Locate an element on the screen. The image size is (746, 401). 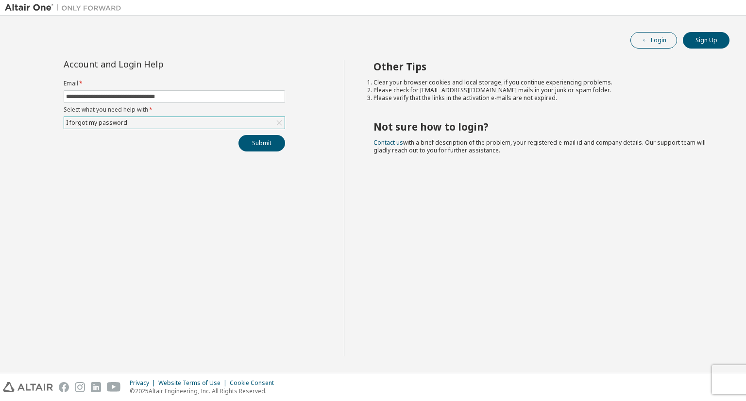
li: Please verify that the links in the activation e-mails are not expired. is located at coordinates (543, 98).